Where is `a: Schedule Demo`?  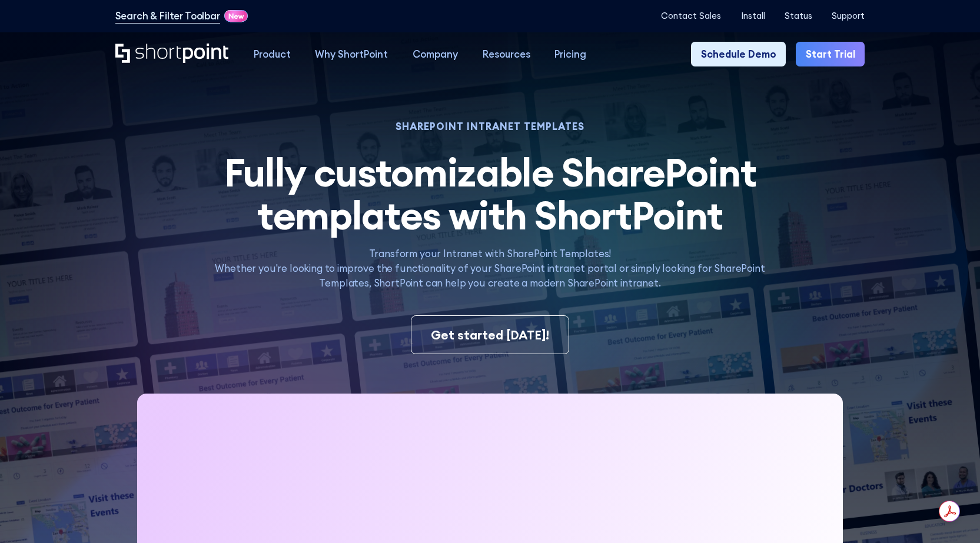 a: Schedule Demo is located at coordinates (738, 54).